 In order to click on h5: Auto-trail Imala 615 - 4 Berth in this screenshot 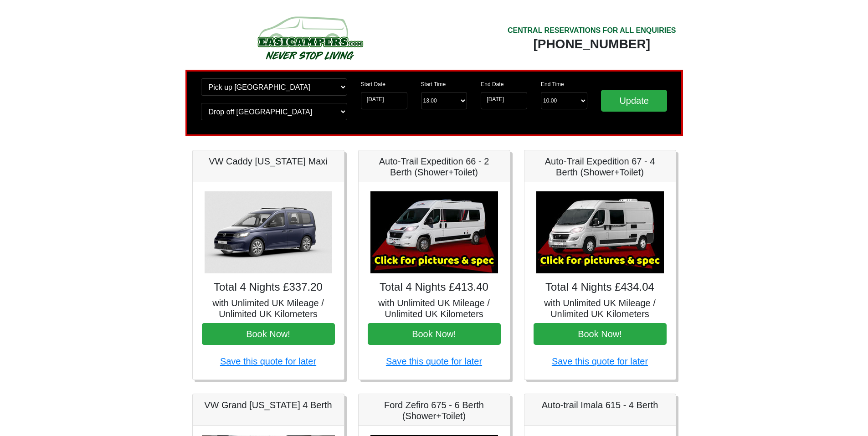, I will do `click(600, 405)`.